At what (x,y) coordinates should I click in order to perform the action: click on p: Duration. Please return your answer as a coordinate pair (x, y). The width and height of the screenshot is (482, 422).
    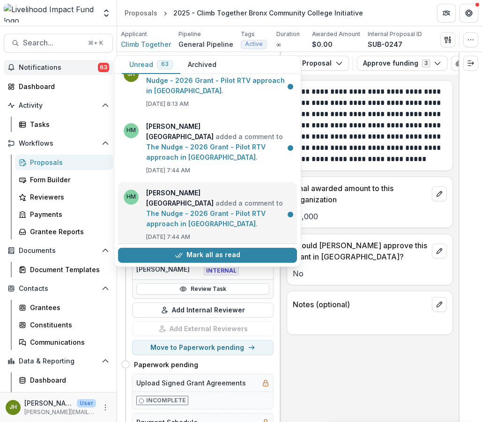
    Looking at the image, I should click on (288, 34).